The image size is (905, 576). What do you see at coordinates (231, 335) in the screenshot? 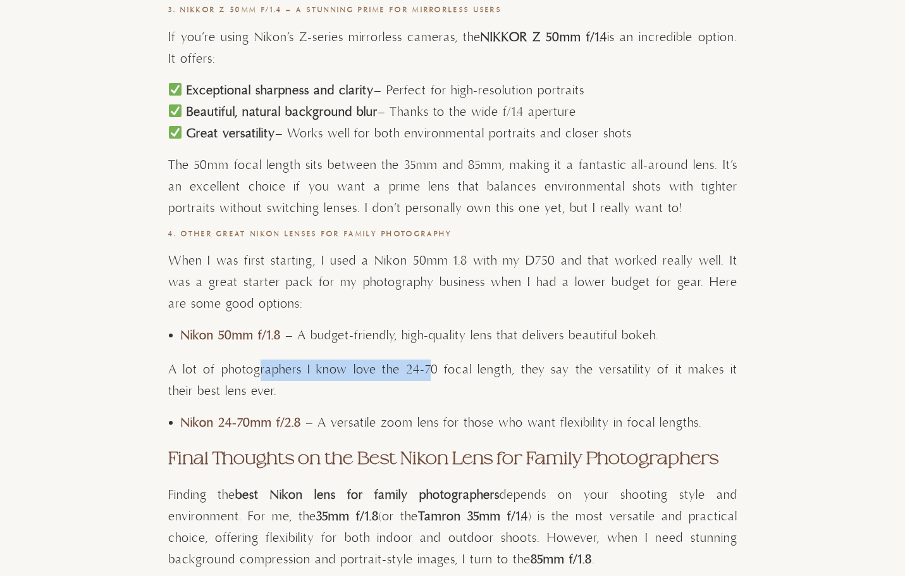
I see `strong: Nikon 50mm f/1.8` at bounding box center [231, 335].